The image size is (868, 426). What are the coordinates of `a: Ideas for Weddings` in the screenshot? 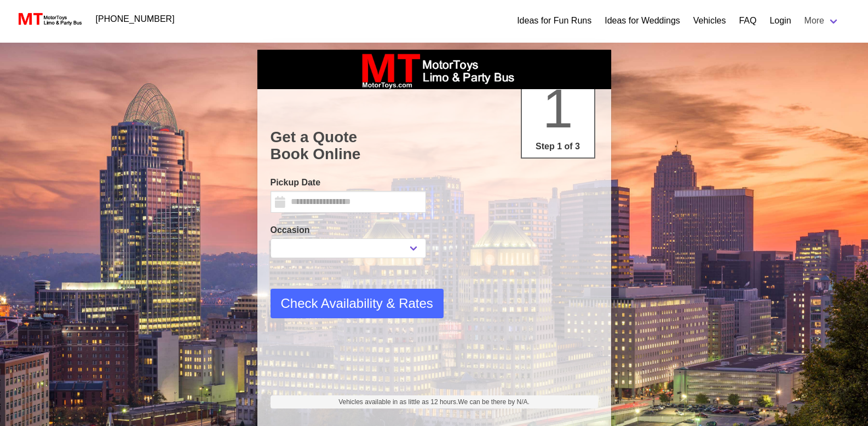 It's located at (642, 20).